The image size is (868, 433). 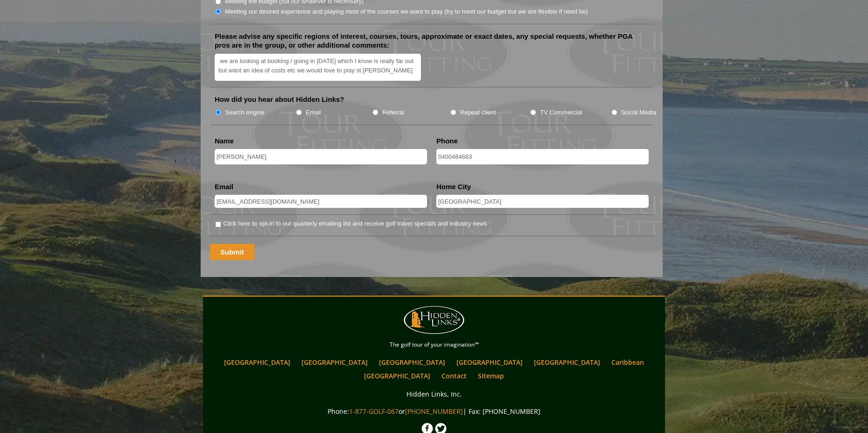 What do you see at coordinates (561, 112) in the screenshot?
I see `label: TV Commercial` at bounding box center [561, 112].